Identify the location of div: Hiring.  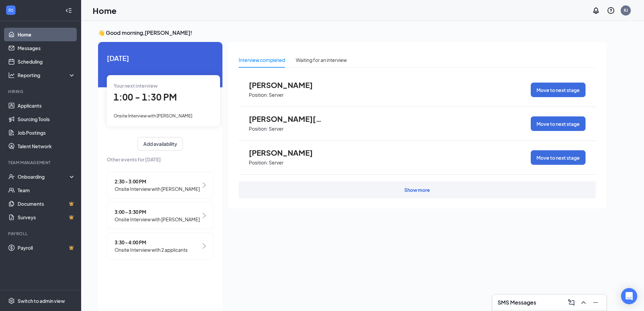
(41, 91).